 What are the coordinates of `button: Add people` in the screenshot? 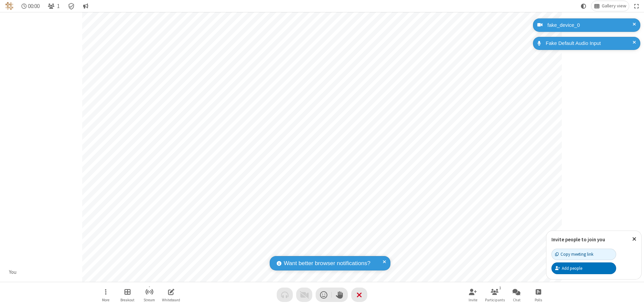 It's located at (584, 268).